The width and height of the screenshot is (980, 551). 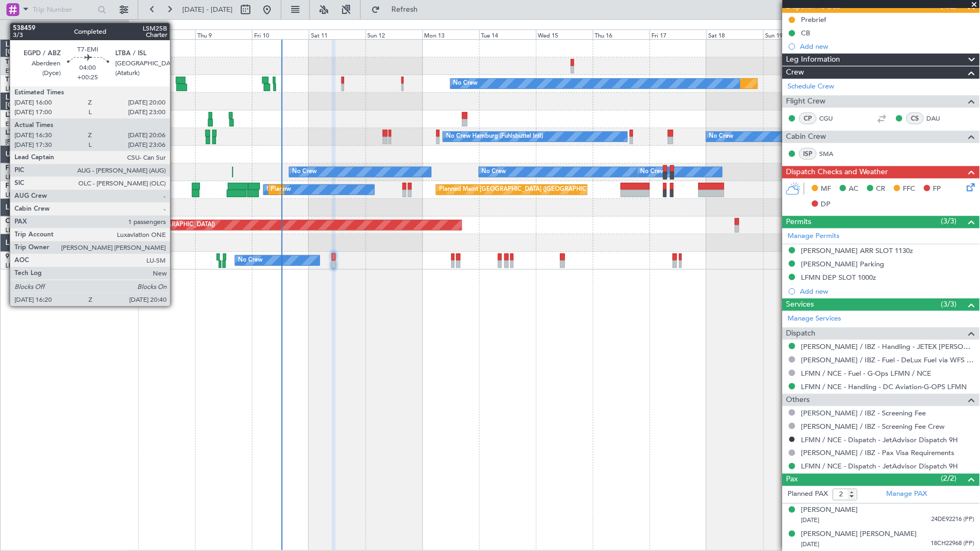 I want to click on div: Fri 10, so click(x=280, y=34).